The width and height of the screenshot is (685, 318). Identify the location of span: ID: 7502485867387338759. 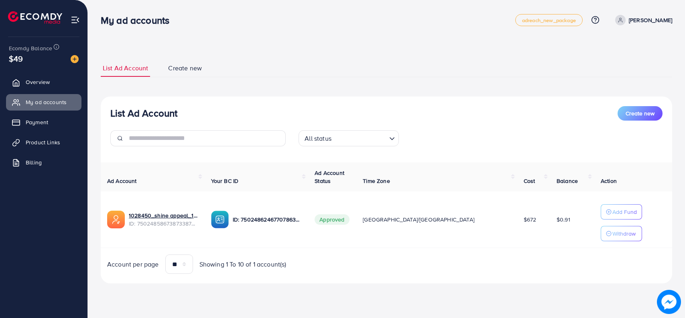
(163, 223).